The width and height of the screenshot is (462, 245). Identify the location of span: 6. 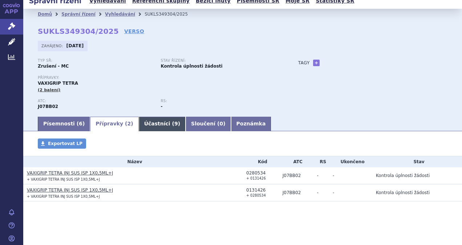
(81, 123).